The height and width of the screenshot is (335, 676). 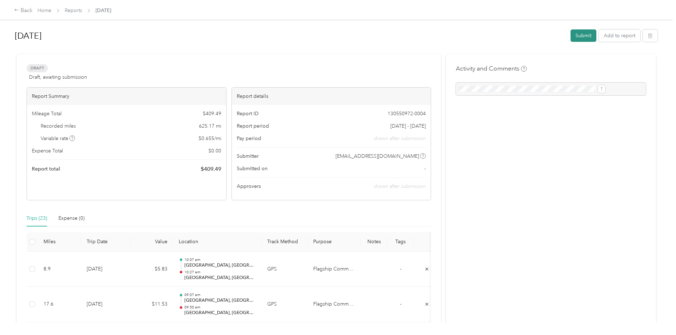 What do you see at coordinates (620, 35) in the screenshot?
I see `button: Add to report` at bounding box center [620, 35].